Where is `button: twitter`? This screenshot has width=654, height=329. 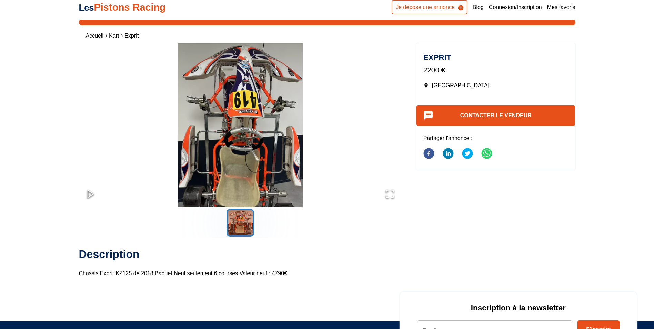
button: twitter is located at coordinates (467, 154).